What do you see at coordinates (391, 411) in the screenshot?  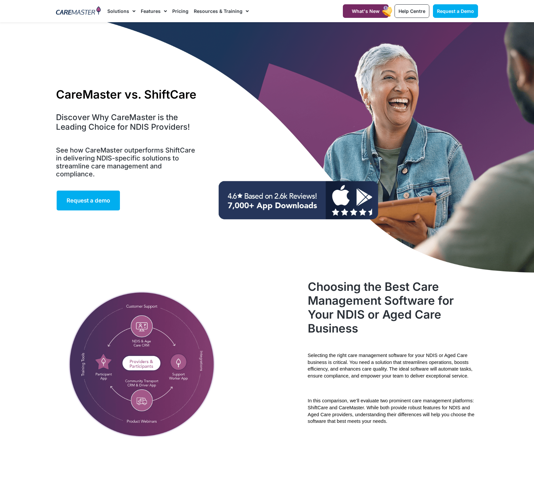 I see `span: In this comparison, we’ll evaluate two prominent care management platforms: ShiftCare and CareMas...` at bounding box center [391, 411].